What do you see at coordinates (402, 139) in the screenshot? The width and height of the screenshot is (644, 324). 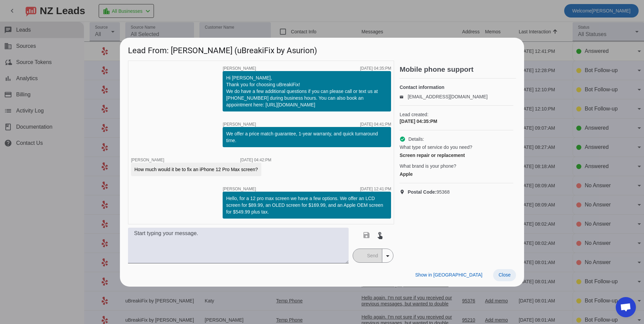 I see `mat-icon: check_circle` at bounding box center [402, 139].